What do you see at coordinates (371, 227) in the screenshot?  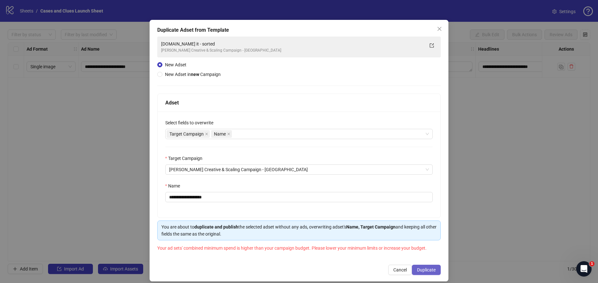 I see `strong: Name, Target Campaign` at bounding box center [371, 227].